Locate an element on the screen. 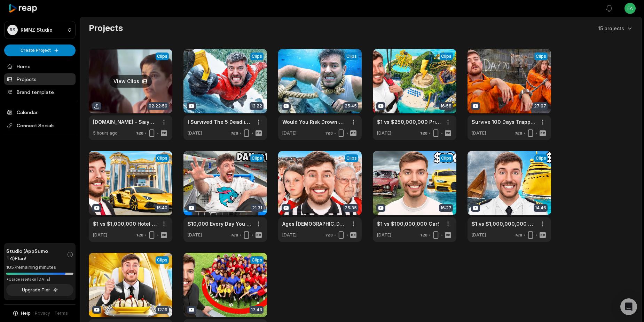 The height and width of the screenshot is (322, 644). button: 15 projects is located at coordinates (616, 28).